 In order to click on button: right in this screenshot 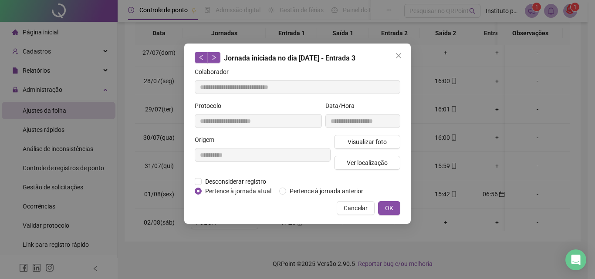, I will do `click(214, 57)`.